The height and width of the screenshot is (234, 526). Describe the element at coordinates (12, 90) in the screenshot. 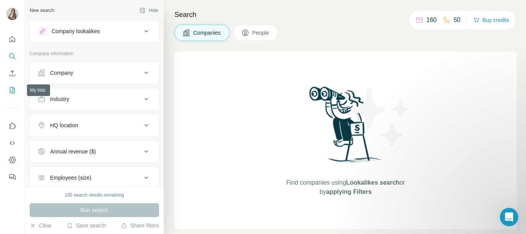

I see `button: My lists` at that location.